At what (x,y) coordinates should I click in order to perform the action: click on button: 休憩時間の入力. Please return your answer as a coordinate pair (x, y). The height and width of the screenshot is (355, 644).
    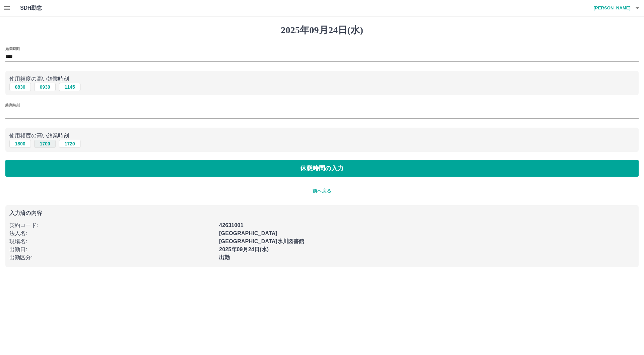
    Looking at the image, I should click on (322, 168).